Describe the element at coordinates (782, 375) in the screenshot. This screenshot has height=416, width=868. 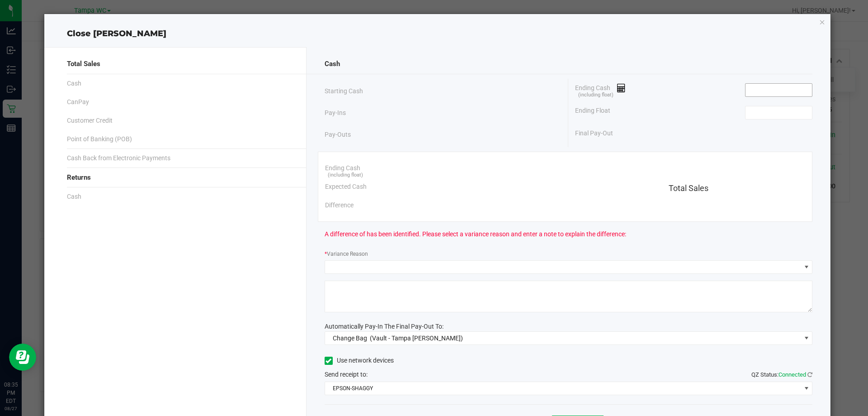
I see `span: QZ Status:` at that location.